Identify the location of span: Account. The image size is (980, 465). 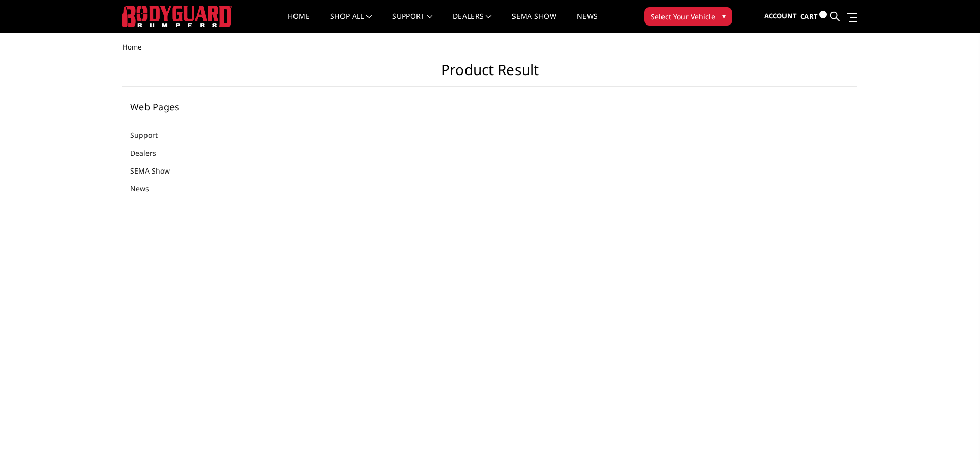
(780, 16).